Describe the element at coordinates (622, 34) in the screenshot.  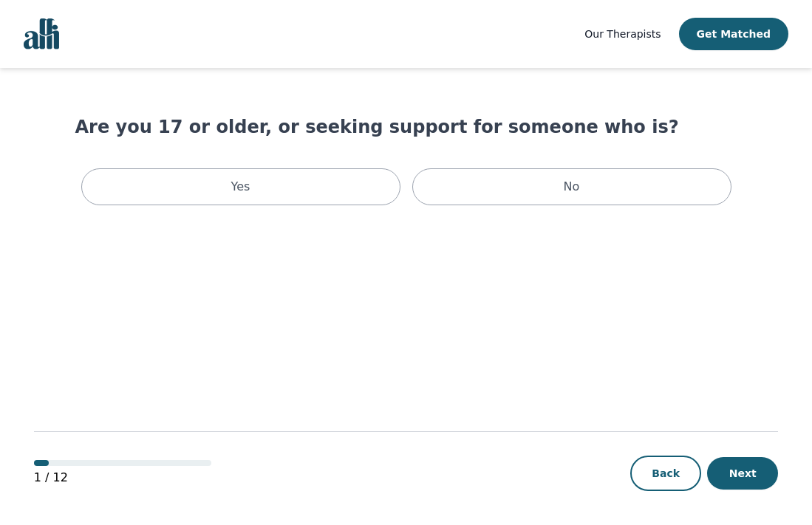
I see `span: Our Therapists` at that location.